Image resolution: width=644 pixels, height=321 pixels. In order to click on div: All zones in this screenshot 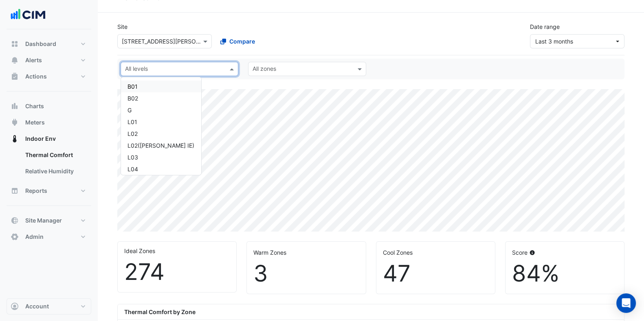, I will do `click(263, 69)`.